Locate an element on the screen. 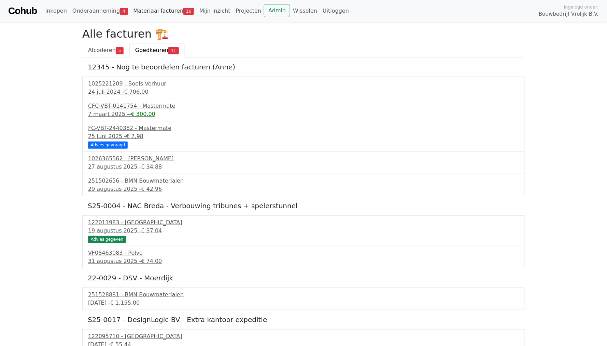  div: 31 augustus 2025 - is located at coordinates (304, 261).